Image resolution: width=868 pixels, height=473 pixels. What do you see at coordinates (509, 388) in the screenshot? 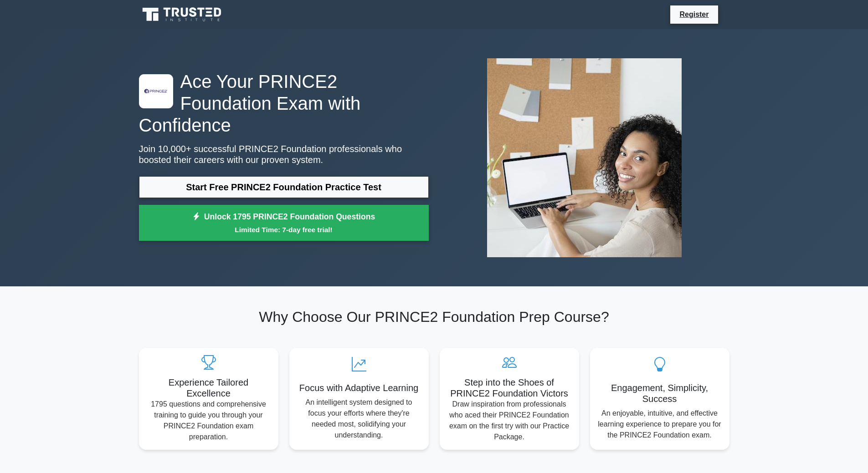
I see `h5: Step into the Shoes of PRINCE2 Foundation Victors` at bounding box center [509, 388].